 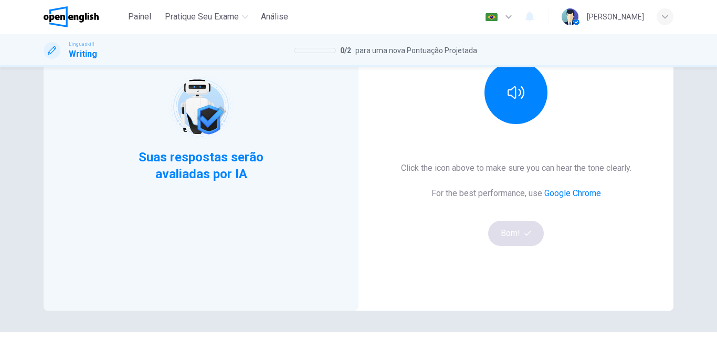 What do you see at coordinates (275, 17) in the screenshot?
I see `a: Análise` at bounding box center [275, 17].